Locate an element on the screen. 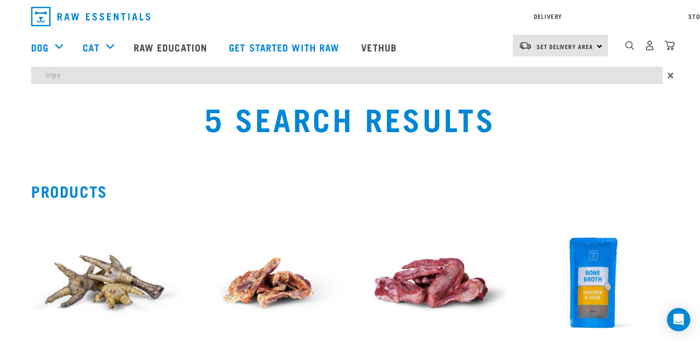 The height and width of the screenshot is (341, 700). img: Raw Essentials Logo is located at coordinates (90, 17).